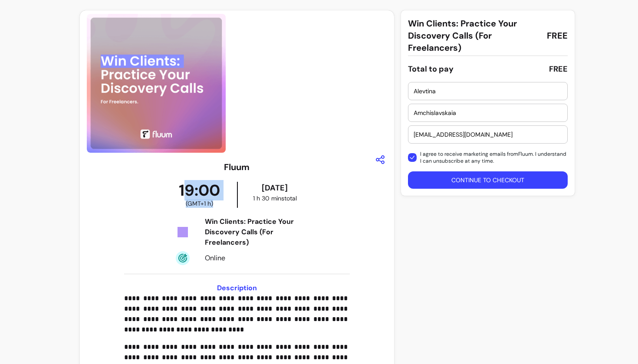 The image size is (638, 364). What do you see at coordinates (488, 112) in the screenshot?
I see `input: Enter your last name` at bounding box center [488, 112].